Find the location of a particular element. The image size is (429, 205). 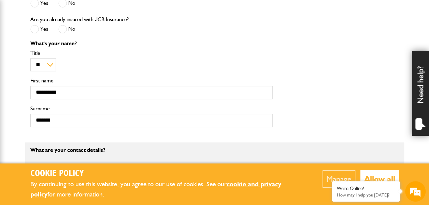

div: Chat with us now is located at coordinates (75, 43).